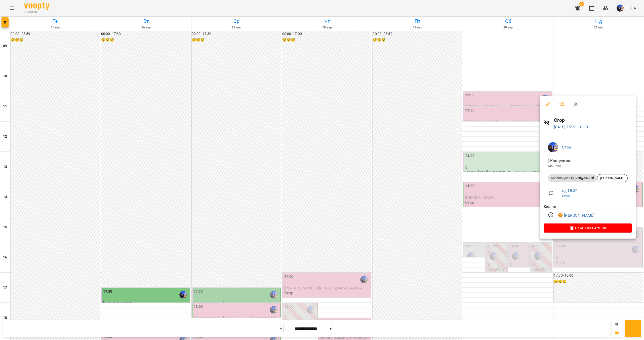 The image size is (644, 340). What do you see at coordinates (570, 191) in the screenshot?
I see `a: нд , 15:30` at bounding box center [570, 191].